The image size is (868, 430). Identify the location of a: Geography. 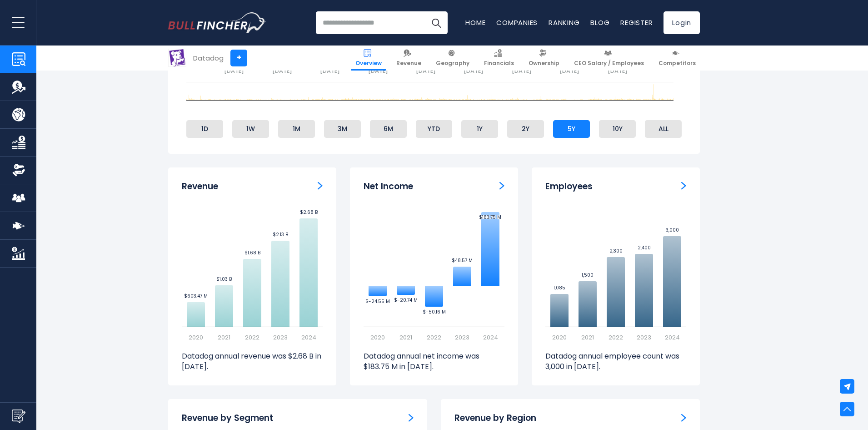
(452, 58).